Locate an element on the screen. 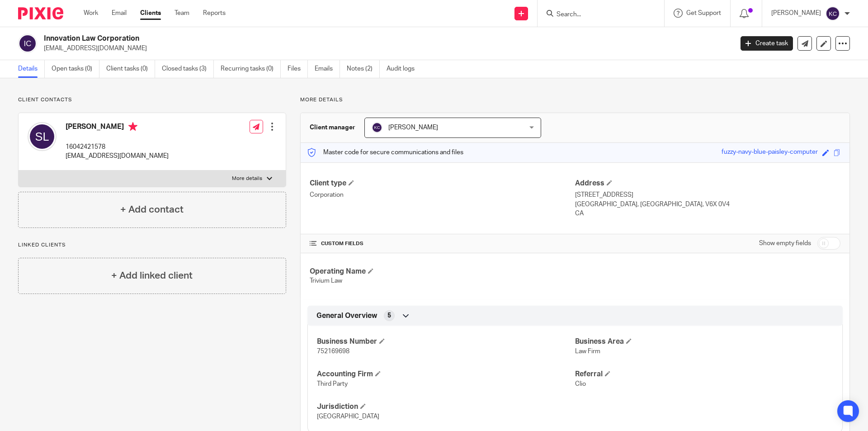 This screenshot has width=868, height=431. input: Search is located at coordinates (596, 15).